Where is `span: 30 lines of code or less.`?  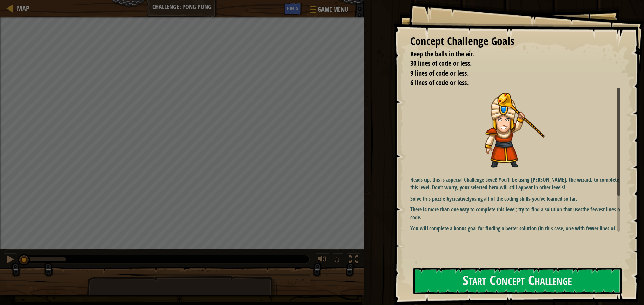
span: 30 lines of code or less. is located at coordinates (441, 63).